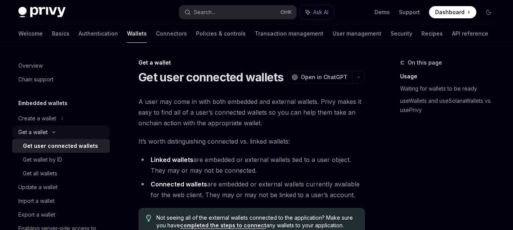 The height and width of the screenshot is (230, 513). I want to click on img: dark logo, so click(42, 12).